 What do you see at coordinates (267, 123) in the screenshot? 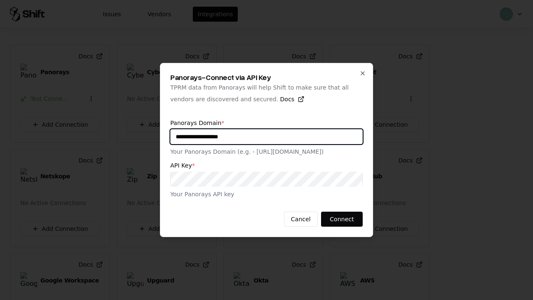
I see `label: Panorays Domain` at bounding box center [267, 123].